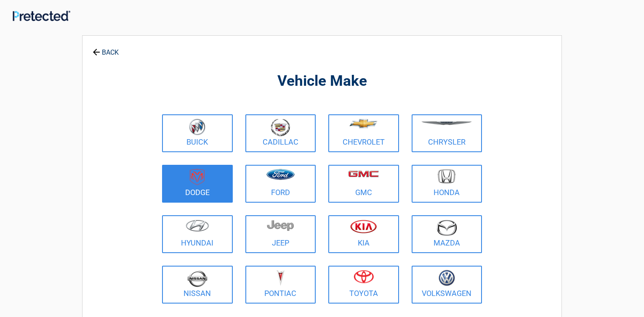 Image resolution: width=644 pixels, height=317 pixels. Describe the element at coordinates (106, 48) in the screenshot. I see `a: BACK` at that location.